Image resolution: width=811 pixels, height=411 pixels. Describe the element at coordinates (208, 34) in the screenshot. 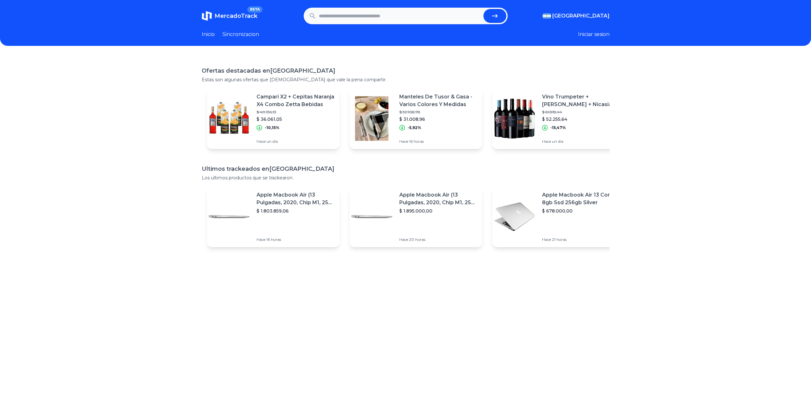

I see `a: Inicio` at that location.